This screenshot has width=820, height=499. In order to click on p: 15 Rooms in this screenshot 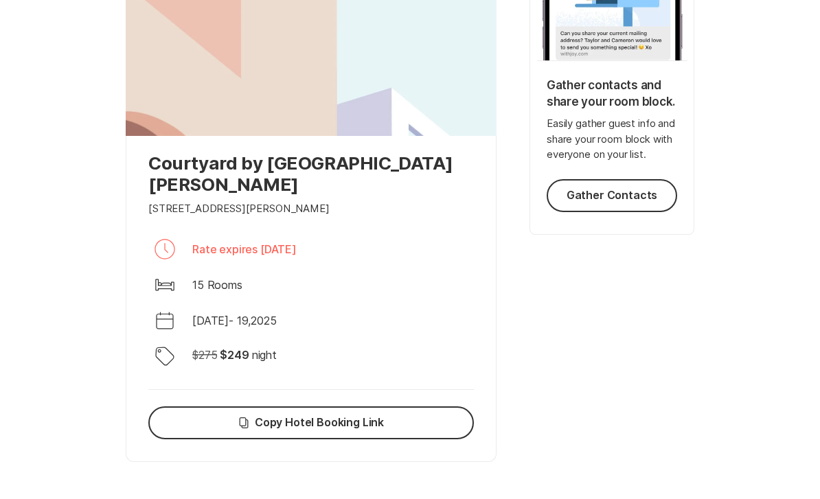, I will do `click(217, 285)`.